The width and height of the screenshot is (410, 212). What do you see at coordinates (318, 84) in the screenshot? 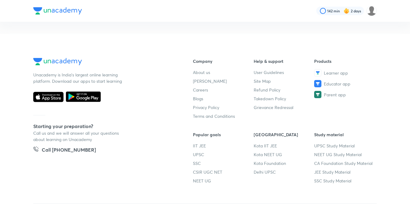
I see `img: Educator app` at bounding box center [318, 84].